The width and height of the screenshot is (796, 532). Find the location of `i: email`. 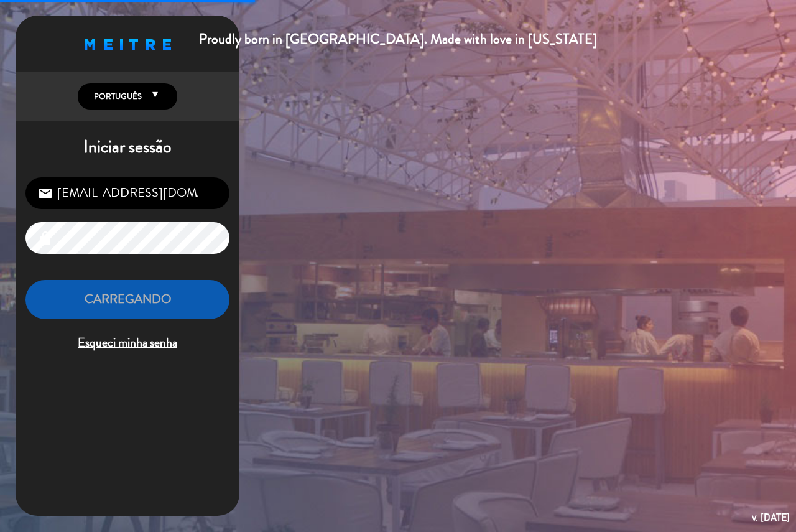

i: email is located at coordinates (45, 193).